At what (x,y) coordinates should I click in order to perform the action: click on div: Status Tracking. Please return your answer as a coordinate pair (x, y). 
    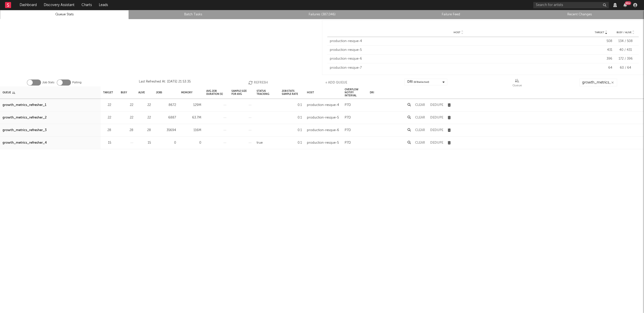
    Looking at the image, I should click on (267, 93).